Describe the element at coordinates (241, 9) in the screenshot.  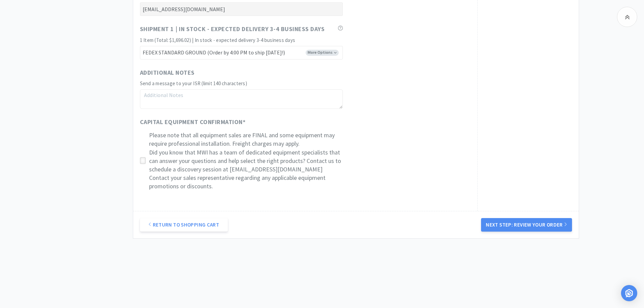
I see `input: Invoice Email` at that location.